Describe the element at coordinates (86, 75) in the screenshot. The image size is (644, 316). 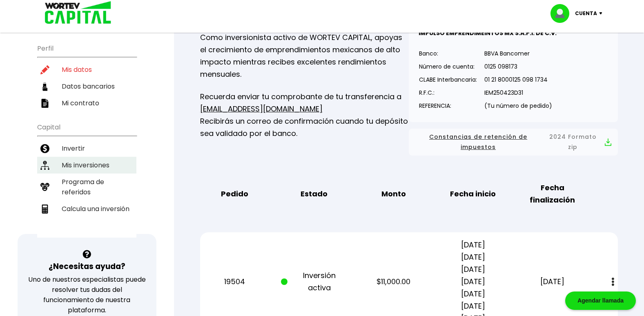
I see `ul: Perfil` at that location.